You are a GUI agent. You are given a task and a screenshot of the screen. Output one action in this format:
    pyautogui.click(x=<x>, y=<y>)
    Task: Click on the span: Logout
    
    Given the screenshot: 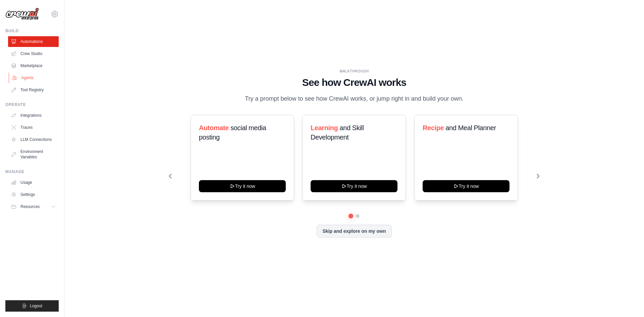 What is the action you would take?
    pyautogui.click(x=36, y=306)
    